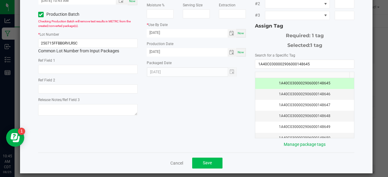 The height and width of the screenshot is (177, 388). What do you see at coordinates (305, 83) in the screenshot?
I see `div: 1A40C0300002906000148645` at bounding box center [305, 83].